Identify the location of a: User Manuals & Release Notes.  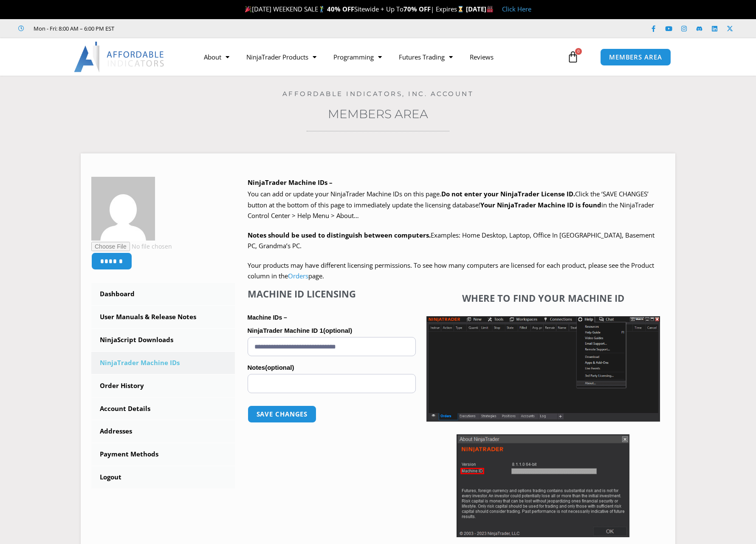
(163, 317).